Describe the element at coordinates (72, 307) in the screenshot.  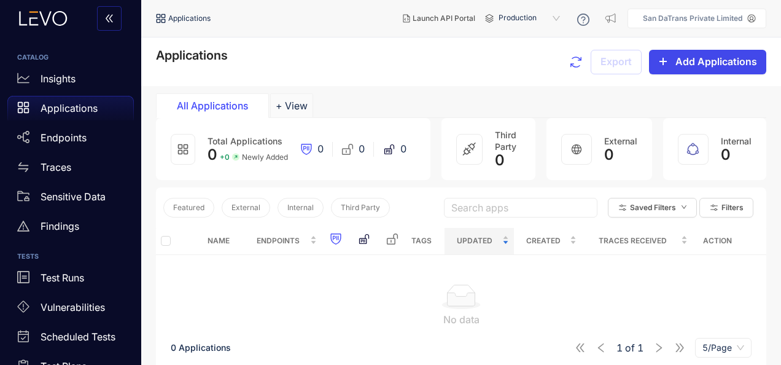
I see `p: Vulnerabilities` at that location.